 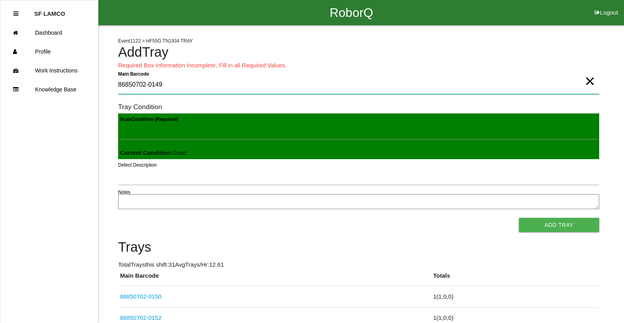 I want to click on h4: Add Tray, so click(x=359, y=52).